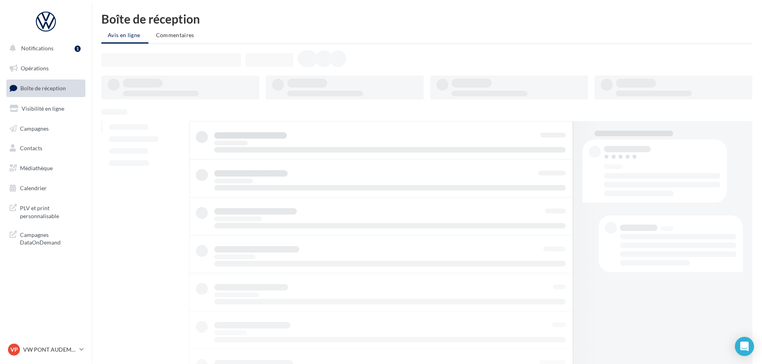 This screenshot has width=762, height=364. I want to click on a: Campagnes DataOnDemand, so click(46, 238).